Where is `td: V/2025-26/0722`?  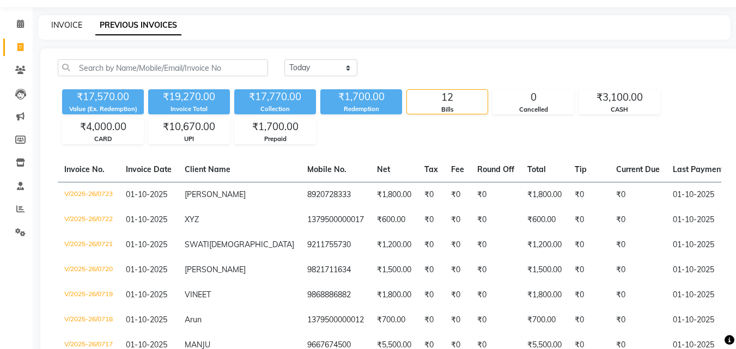
td: V/2025-26/0722 is located at coordinates (88, 220).